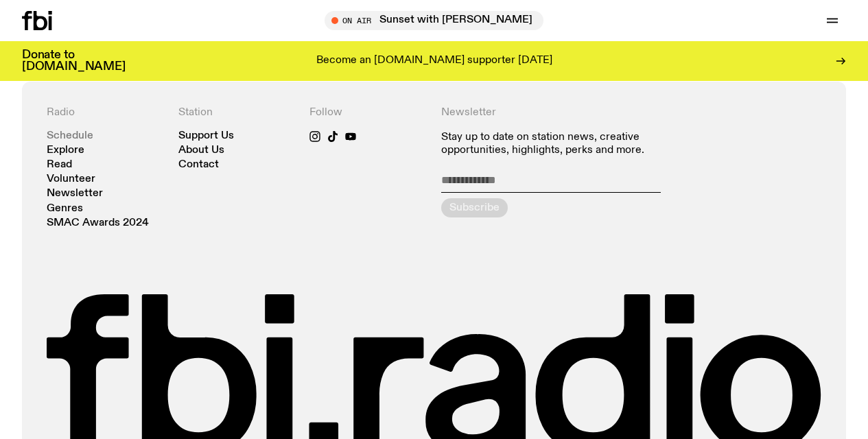 This screenshot has width=868, height=439. Describe the element at coordinates (237, 112) in the screenshot. I see `h4: Station` at that location.